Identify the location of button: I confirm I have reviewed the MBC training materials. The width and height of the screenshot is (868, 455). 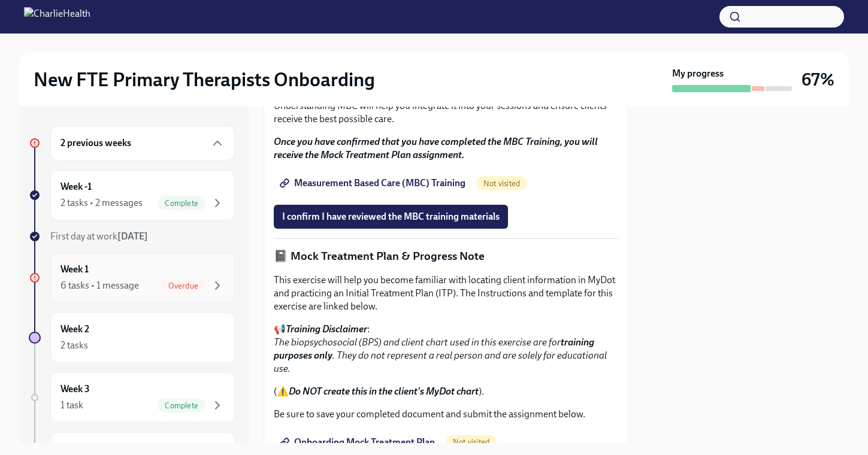
(390, 217).